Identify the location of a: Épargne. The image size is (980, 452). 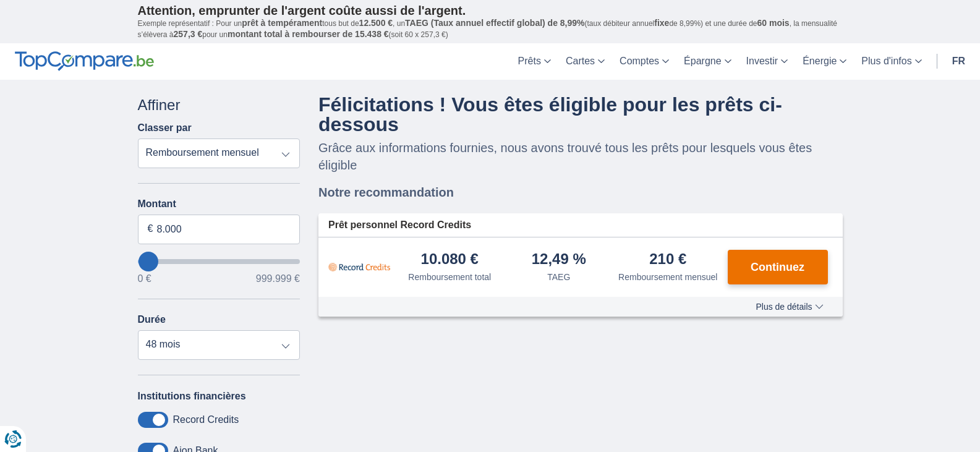
(707, 61).